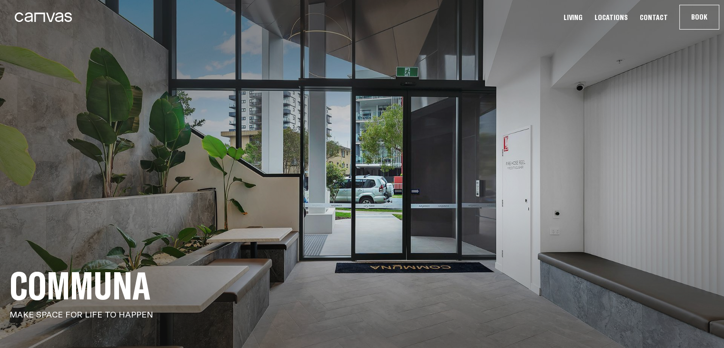  I want to click on button: Book, so click(700, 17).